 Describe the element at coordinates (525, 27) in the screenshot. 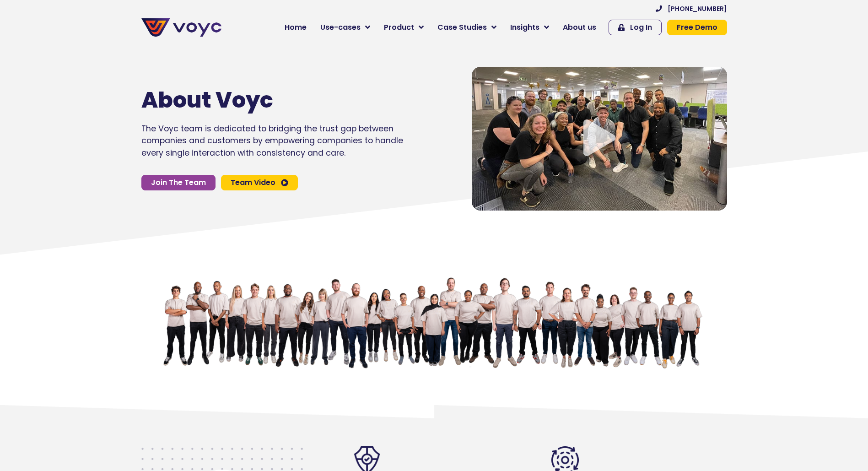

I see `span: Insights` at that location.